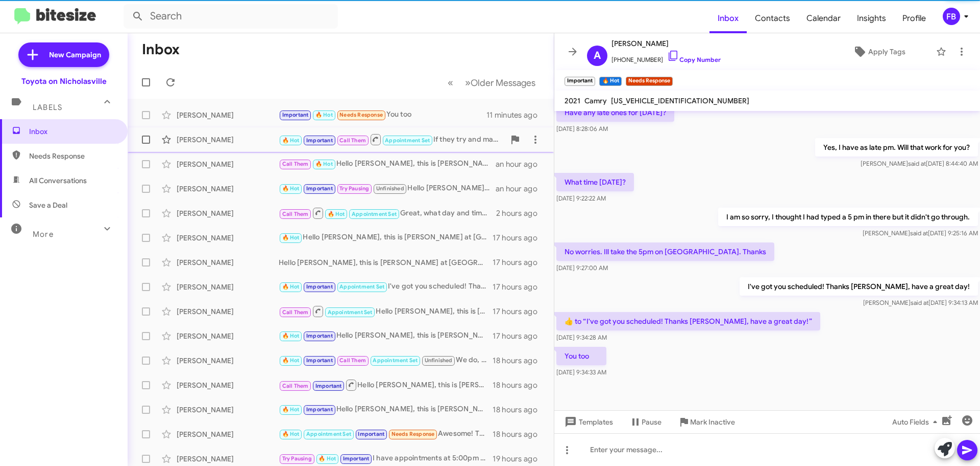  What do you see at coordinates (897, 147) in the screenshot?
I see `p: Yes, I have as late pm. Will that work for you?` at bounding box center [897, 147].